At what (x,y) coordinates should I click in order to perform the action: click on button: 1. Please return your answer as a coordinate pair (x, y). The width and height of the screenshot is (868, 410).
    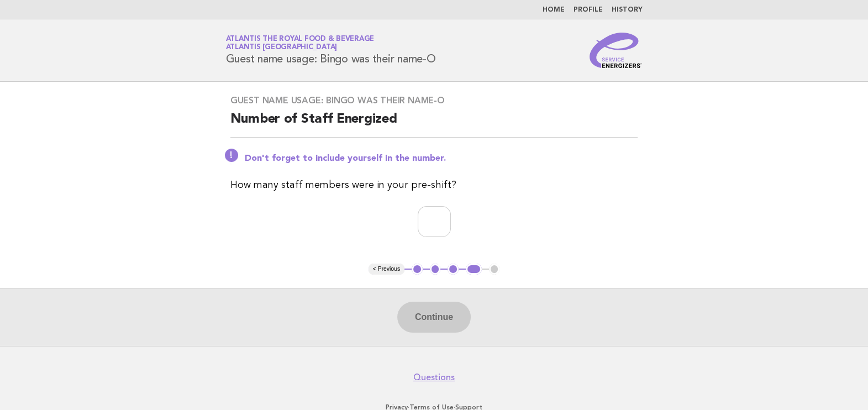
    Looking at the image, I should click on (418, 269).